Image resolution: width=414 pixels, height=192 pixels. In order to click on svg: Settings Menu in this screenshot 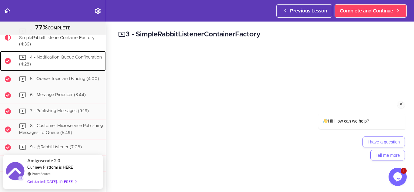, I will do `click(98, 11)`.